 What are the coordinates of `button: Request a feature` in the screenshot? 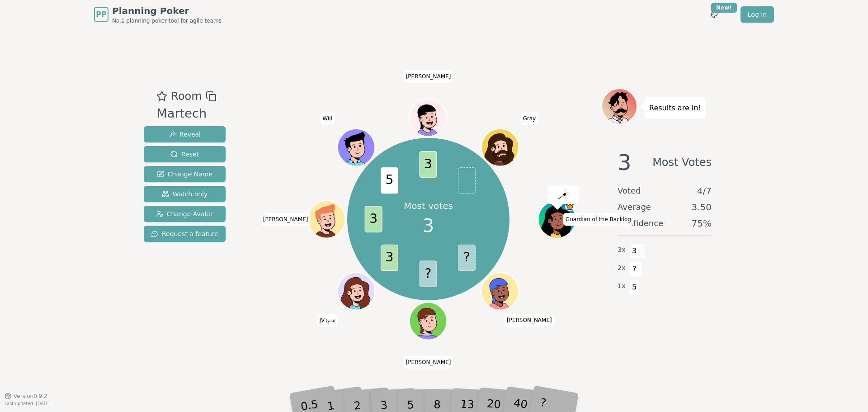 It's located at (185, 234).